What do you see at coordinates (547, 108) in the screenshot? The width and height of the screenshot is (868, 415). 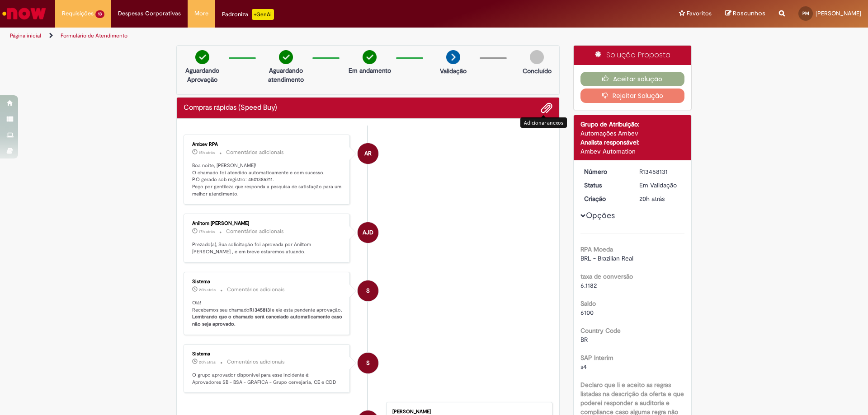 I see `button: Adicionar anexos` at bounding box center [547, 108].